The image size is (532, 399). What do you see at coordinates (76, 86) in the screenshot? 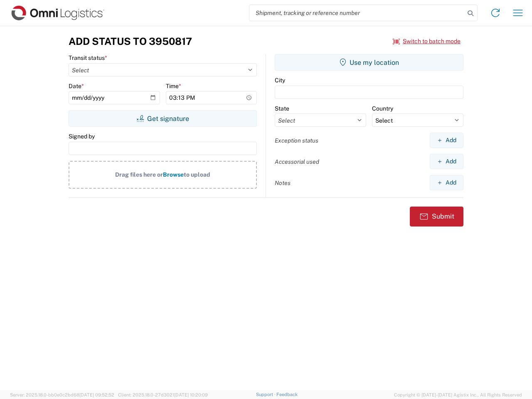
I see `label: Date` at bounding box center [76, 86].